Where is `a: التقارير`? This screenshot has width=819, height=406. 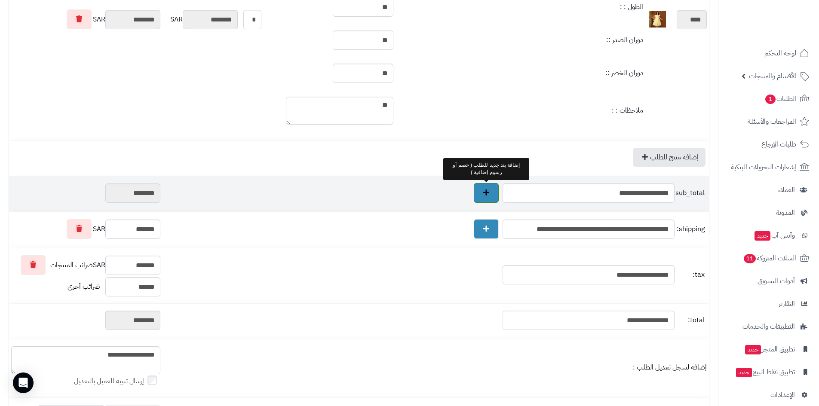
a: التقارير is located at coordinates (769, 304).